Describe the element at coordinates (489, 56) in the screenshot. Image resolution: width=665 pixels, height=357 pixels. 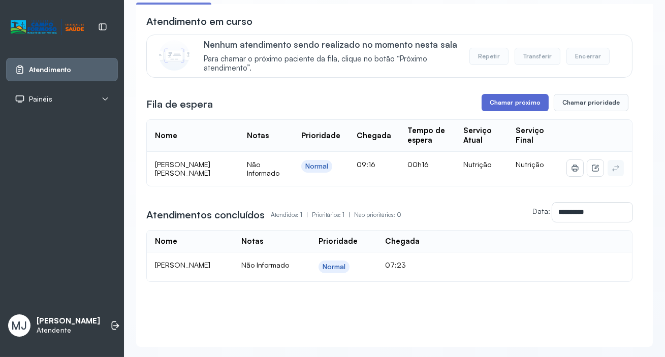
I see `button: Repetir` at that location.